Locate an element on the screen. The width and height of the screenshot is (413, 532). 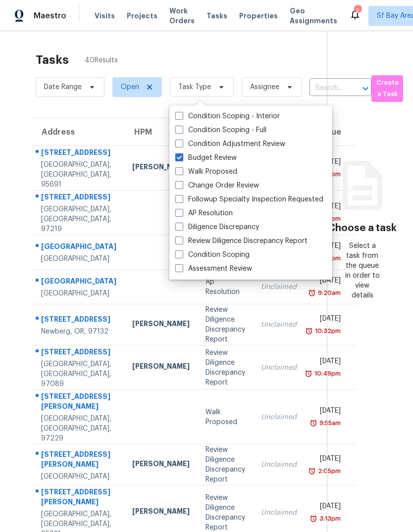
span: Tasks is located at coordinates (217, 16).